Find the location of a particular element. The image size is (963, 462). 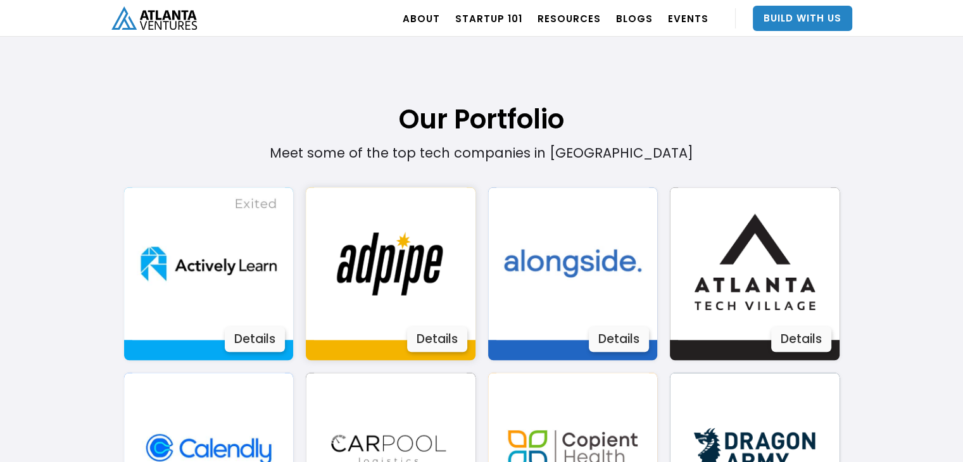

a: EVENTS is located at coordinates (688, 18).